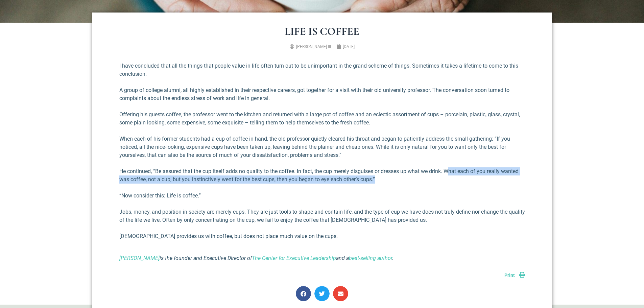 This screenshot has height=308, width=644. What do you see at coordinates (514, 275) in the screenshot?
I see `a: Print` at bounding box center [514, 275].